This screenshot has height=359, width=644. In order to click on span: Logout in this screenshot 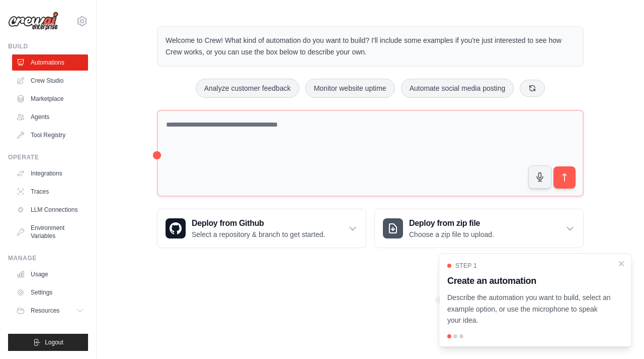, I will do `click(54, 342)`.